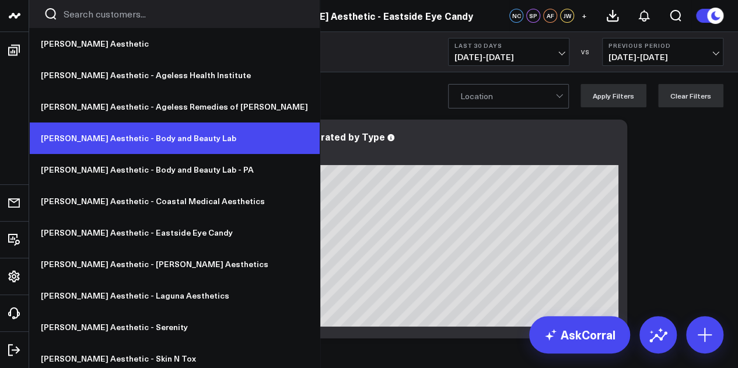 The image size is (738, 368). I want to click on div: SP, so click(533, 16).